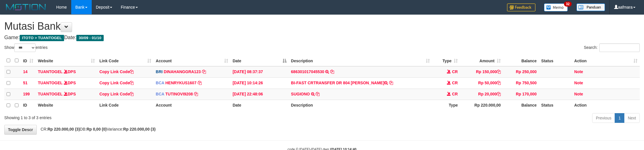 This screenshot has height=150, width=644. I want to click on a: Copy Rp 150,000 to clipboard, so click(499, 72).